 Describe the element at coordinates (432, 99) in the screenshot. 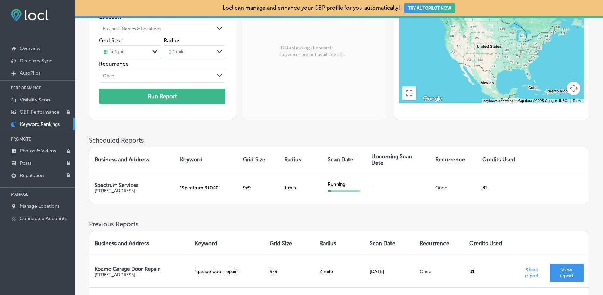

I see `img: Google` at that location.